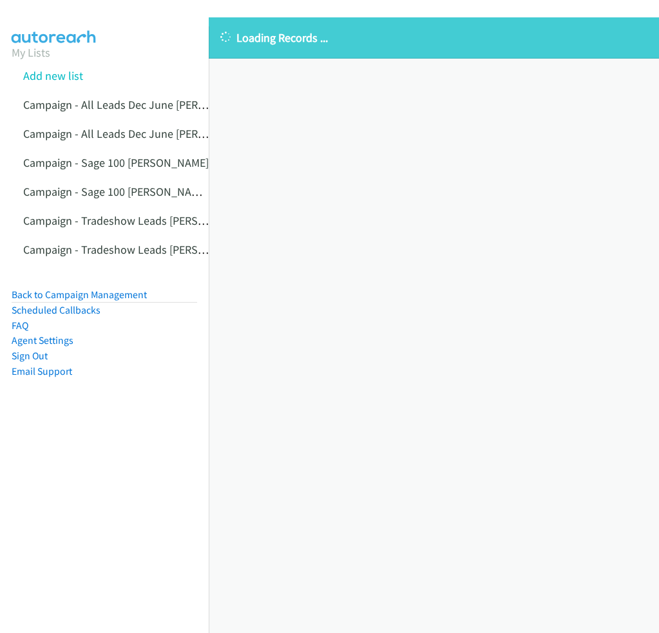 This screenshot has width=659, height=633. Describe the element at coordinates (20, 325) in the screenshot. I see `a: FAQ` at that location.